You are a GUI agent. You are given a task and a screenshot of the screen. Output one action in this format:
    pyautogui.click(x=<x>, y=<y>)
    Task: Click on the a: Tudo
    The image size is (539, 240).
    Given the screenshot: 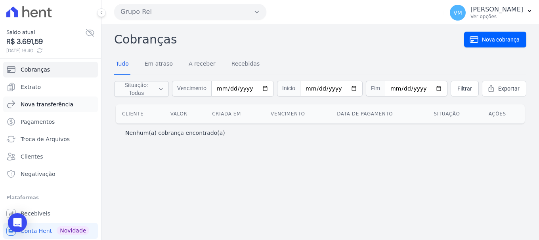 What is the action you would take?
    pyautogui.click(x=122, y=65)
    